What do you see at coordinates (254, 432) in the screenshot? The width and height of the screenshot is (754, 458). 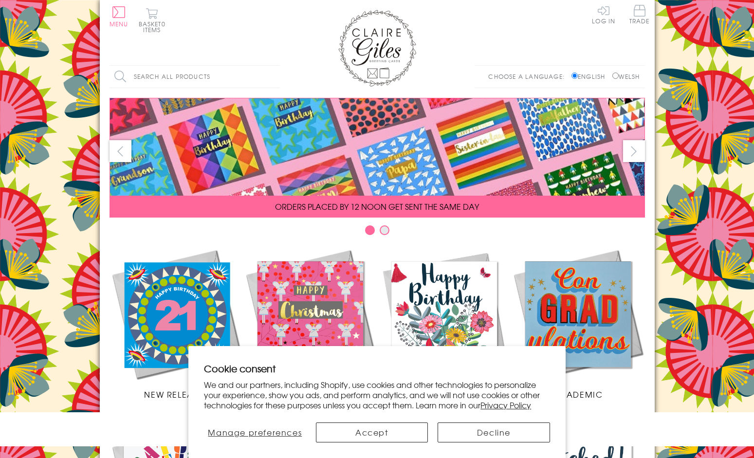 I see `button: Manage preferences` at bounding box center [254, 432].